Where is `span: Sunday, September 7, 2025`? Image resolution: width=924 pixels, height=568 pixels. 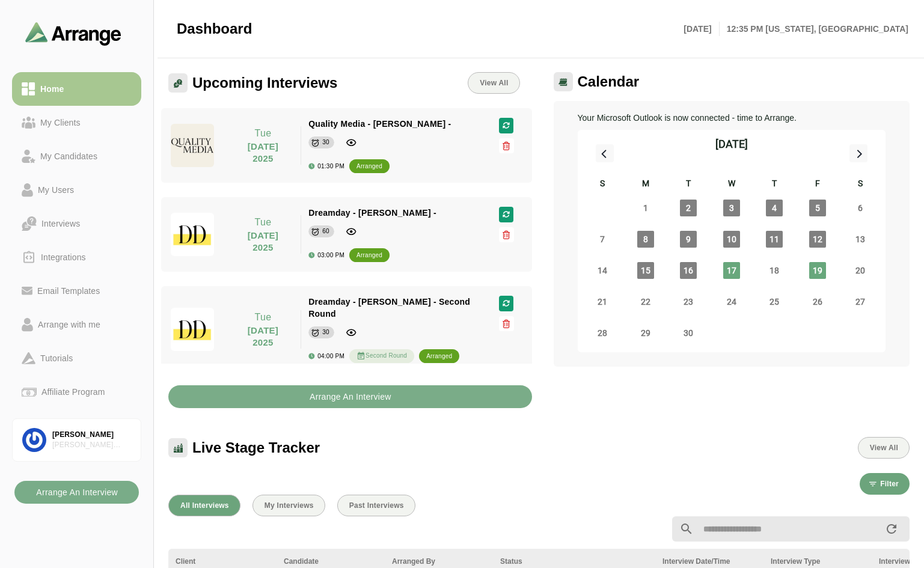
span: Sunday, September 7, 2025 is located at coordinates (602, 239).